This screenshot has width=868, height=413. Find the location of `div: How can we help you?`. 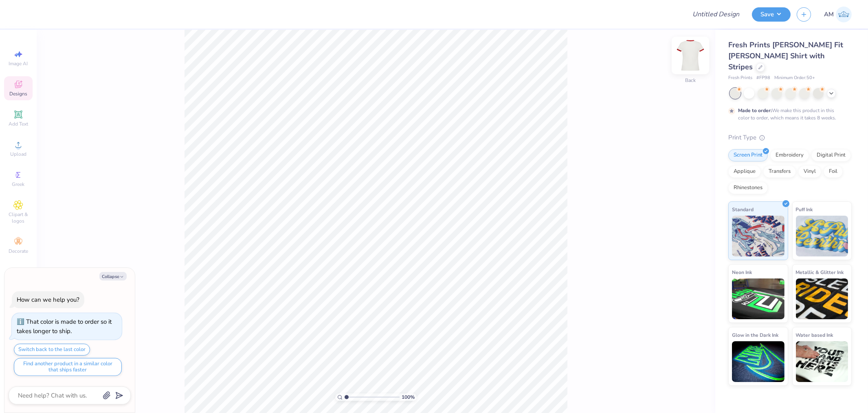

div: How can we help you? is located at coordinates (48, 299).